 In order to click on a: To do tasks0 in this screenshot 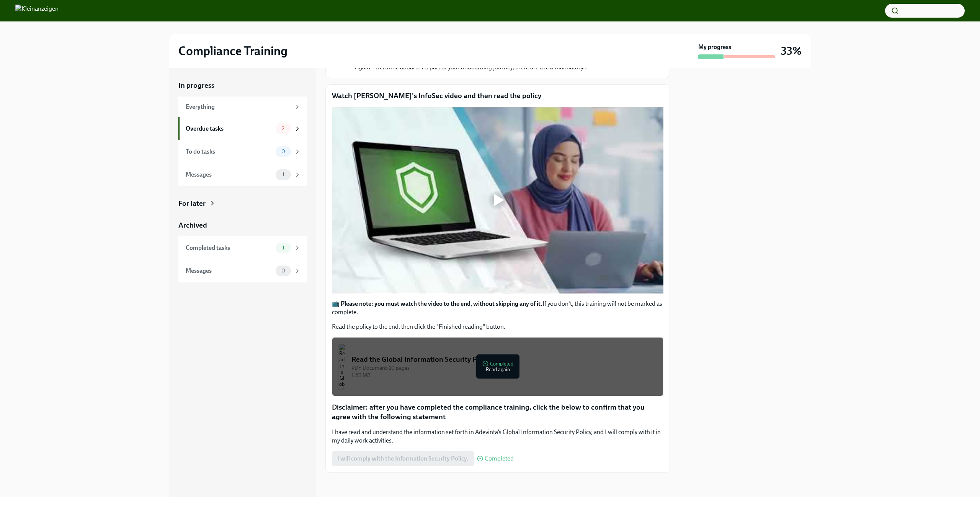, I will do `click(243, 152)`.